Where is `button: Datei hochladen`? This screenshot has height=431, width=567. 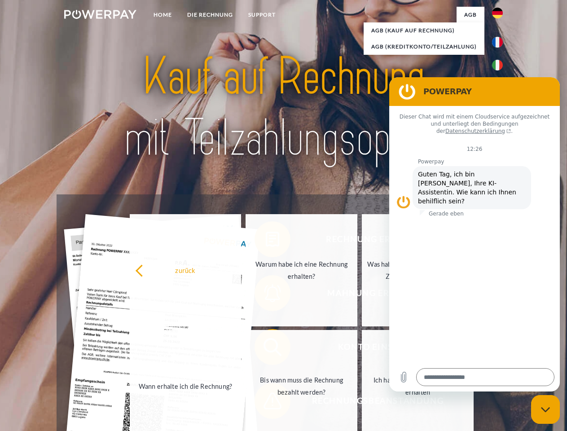
button: Datei hochladen is located at coordinates (14, 300).